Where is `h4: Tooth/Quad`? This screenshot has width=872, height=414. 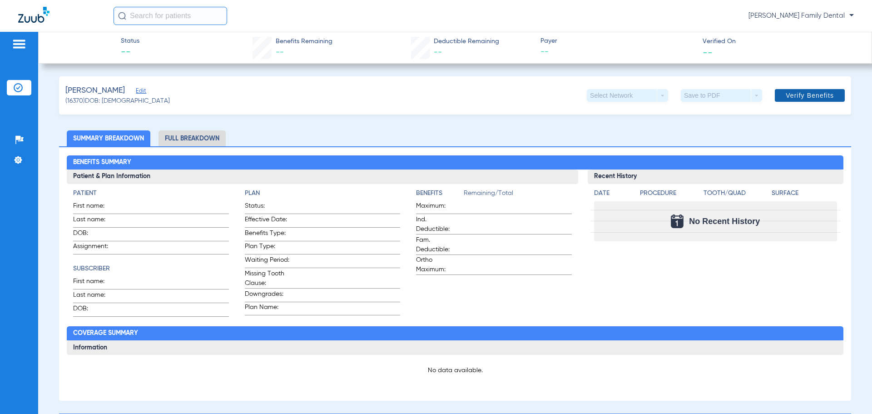
h4: Tooth/Quad is located at coordinates (735, 193).